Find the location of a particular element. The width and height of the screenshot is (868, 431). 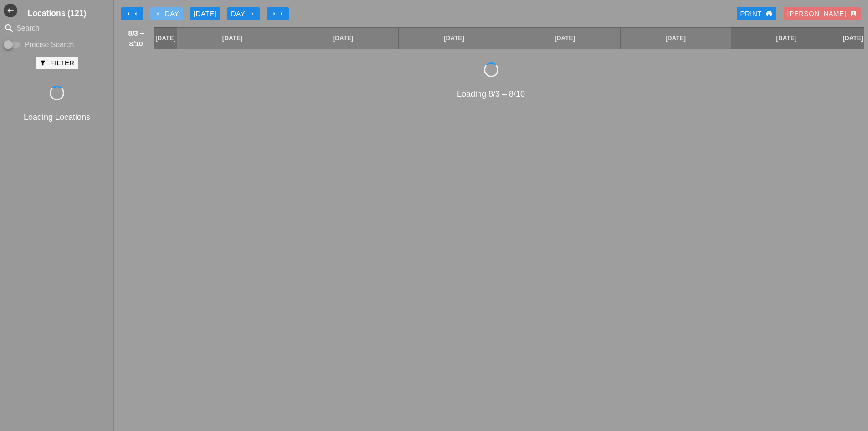

span: 8/3 – 8/10 is located at coordinates (136, 39).